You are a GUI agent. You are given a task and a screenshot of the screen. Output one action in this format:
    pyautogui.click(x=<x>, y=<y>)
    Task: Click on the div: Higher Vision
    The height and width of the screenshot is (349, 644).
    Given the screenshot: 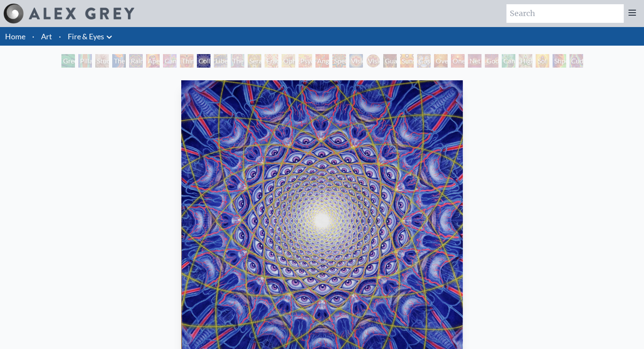 What is the action you would take?
    pyautogui.click(x=525, y=61)
    